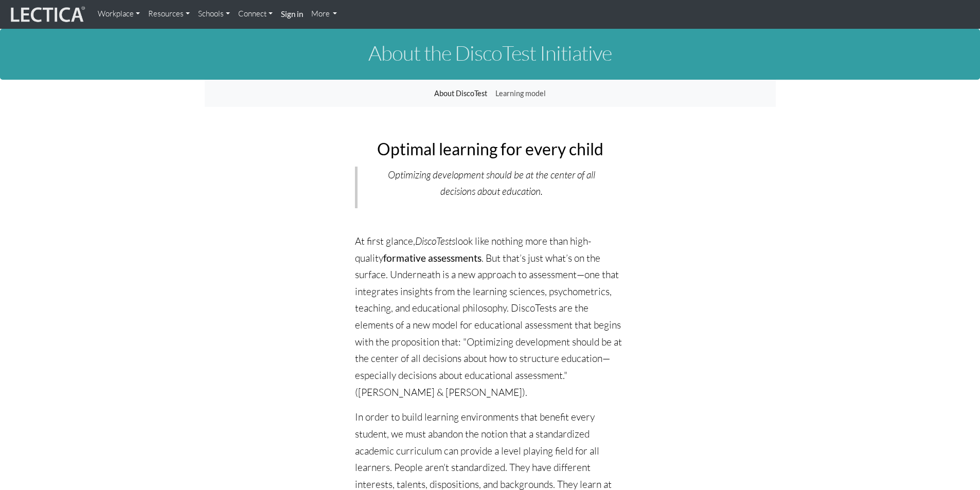 This screenshot has width=980, height=490. What do you see at coordinates (490, 316) in the screenshot?
I see `p: At first glance, look like nothing more than high-quality . But that’s just what’s on the surface...` at bounding box center [490, 316].